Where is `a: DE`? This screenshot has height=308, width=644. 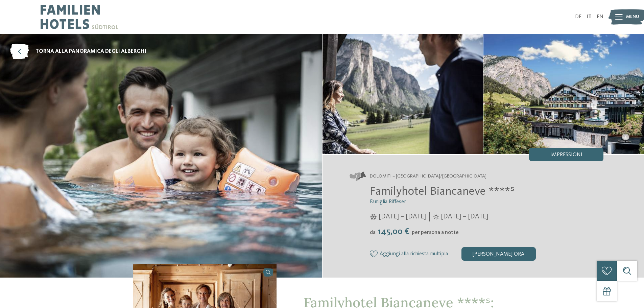
a: DE is located at coordinates (578, 17).